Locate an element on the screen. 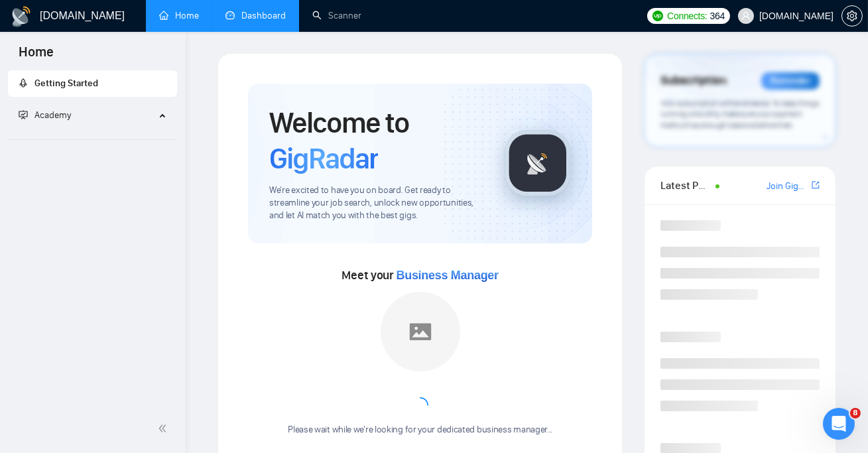 This screenshot has height=453, width=868. span: loading is located at coordinates (420, 405).